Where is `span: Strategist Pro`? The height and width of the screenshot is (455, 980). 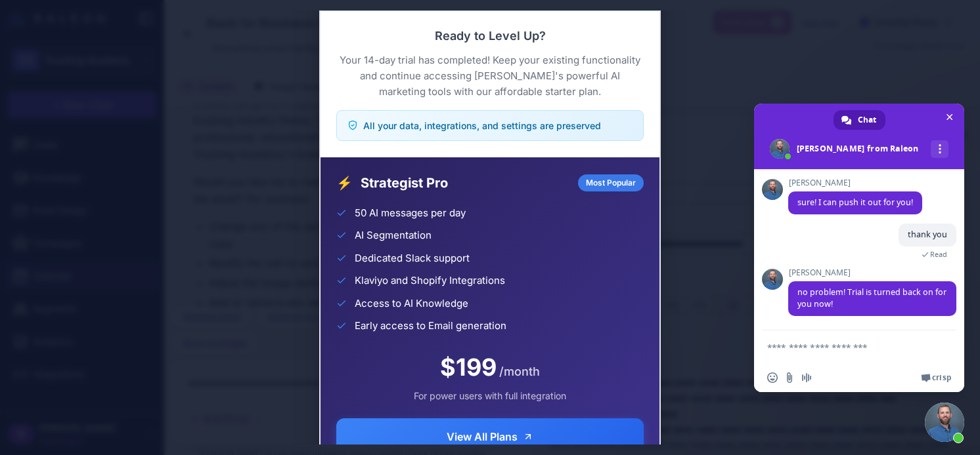
span: Strategist Pro is located at coordinates (465, 183).